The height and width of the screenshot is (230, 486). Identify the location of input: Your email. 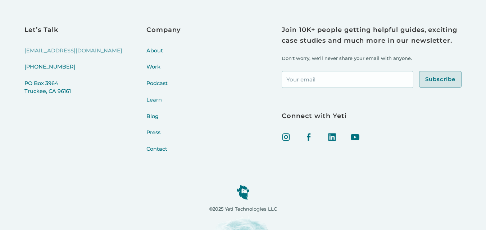
(347, 79).